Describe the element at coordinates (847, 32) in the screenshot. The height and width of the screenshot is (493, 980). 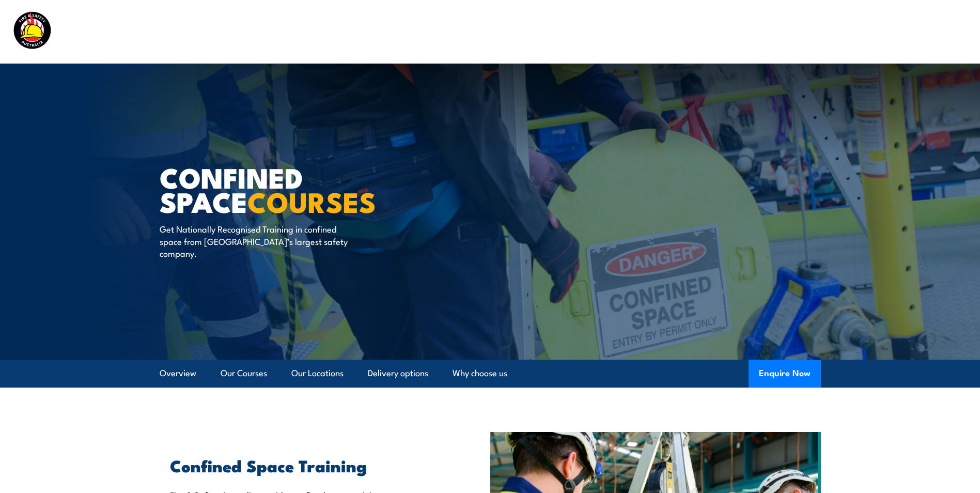
I see `a: Learner Portal` at that location.